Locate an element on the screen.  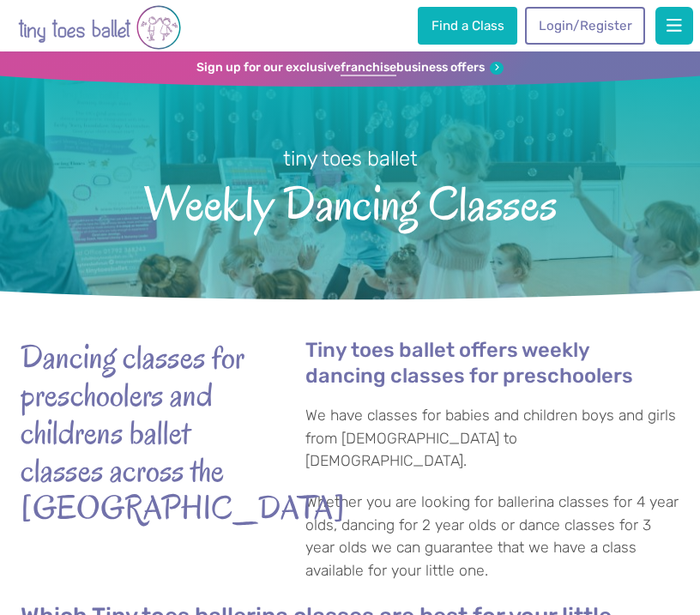
p: Whether you are looking for ballerina classes for 4 year olds, dancing for 2 year olds or dance c... is located at coordinates (491, 536).